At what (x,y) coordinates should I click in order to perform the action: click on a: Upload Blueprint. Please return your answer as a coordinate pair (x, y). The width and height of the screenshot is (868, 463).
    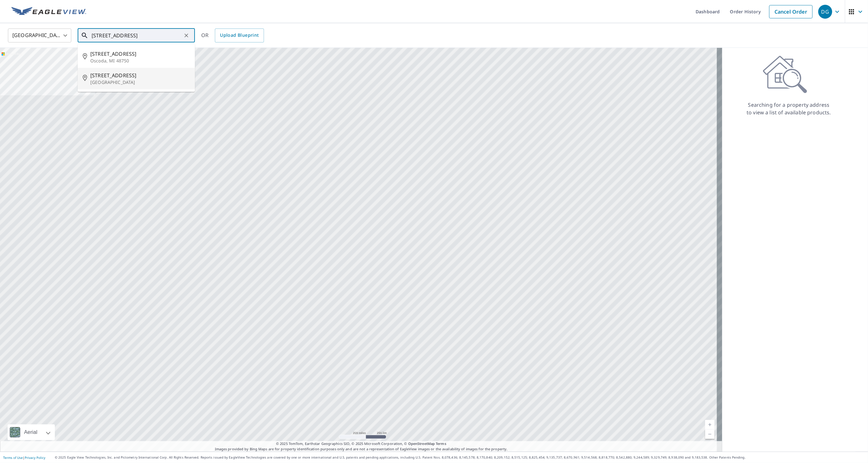
    Looking at the image, I should click on (240, 35).